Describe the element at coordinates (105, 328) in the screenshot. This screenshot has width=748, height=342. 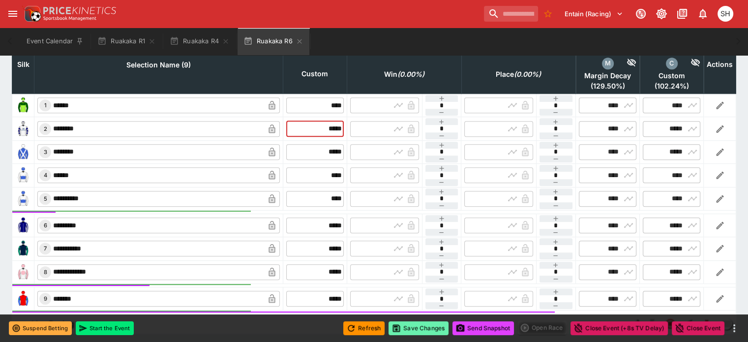
I see `button: Start the Event` at that location.